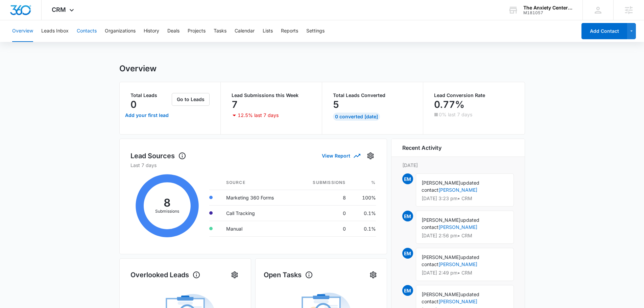 The image size is (644, 308). What do you see at coordinates (55, 31) in the screenshot?
I see `button: Leads Inbox` at bounding box center [55, 31].